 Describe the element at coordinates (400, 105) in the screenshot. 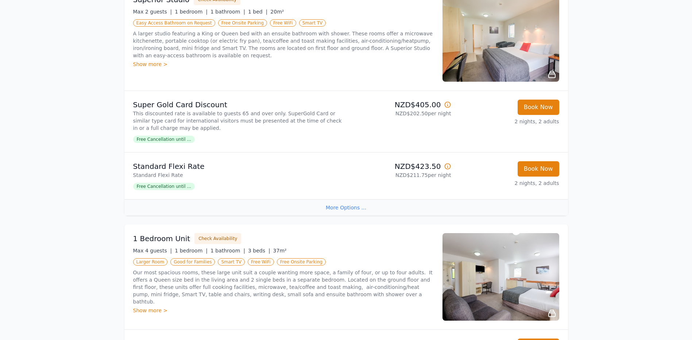

I see `p: NZD$405.00` at that location.